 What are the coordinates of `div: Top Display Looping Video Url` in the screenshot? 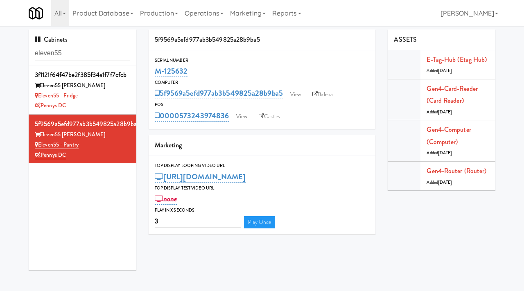 It's located at (262, 166).